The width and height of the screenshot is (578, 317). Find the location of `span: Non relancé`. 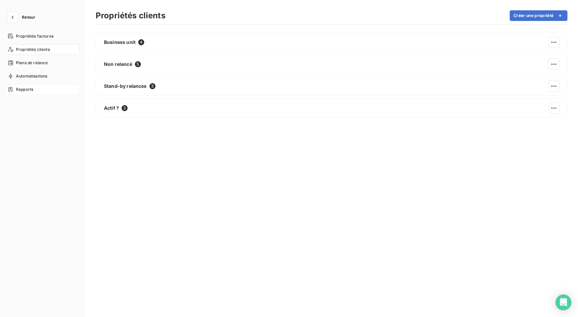

span: Non relancé is located at coordinates (118, 64).